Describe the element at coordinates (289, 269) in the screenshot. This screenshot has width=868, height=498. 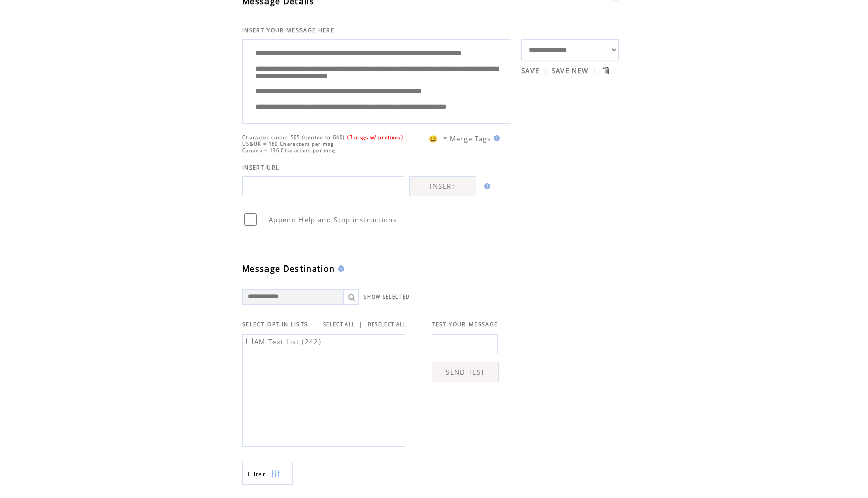
I see `span: Message Destination` at that location.